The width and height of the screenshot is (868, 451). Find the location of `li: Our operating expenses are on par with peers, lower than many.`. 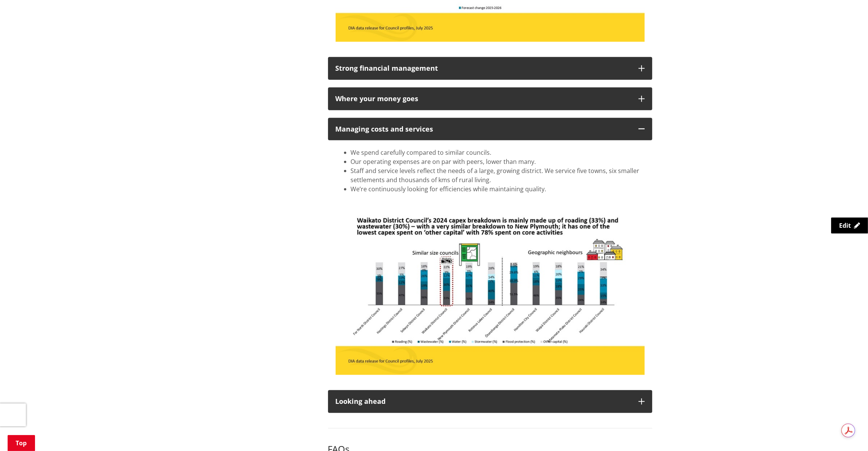

li: Our operating expenses are on par with peers, lower than many. is located at coordinates (498, 162).